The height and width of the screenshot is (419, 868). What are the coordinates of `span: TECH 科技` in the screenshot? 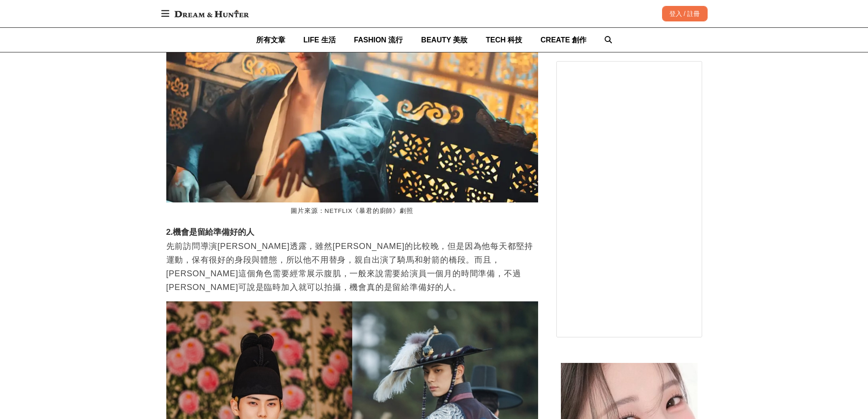 It's located at (504, 40).